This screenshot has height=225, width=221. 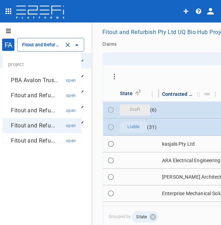 I want to click on div: Contracted Party, so click(x=178, y=94).